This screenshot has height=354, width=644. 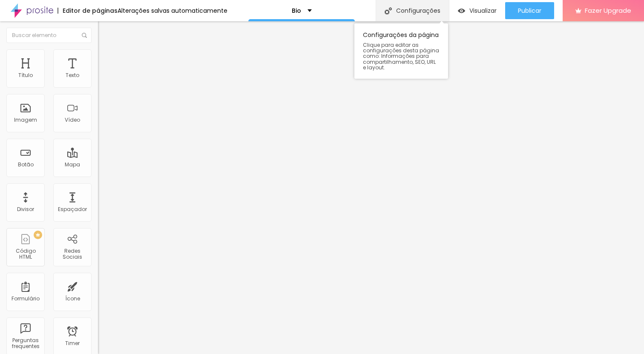 What do you see at coordinates (25, 344) in the screenshot?
I see `div: Perguntas frequentes` at bounding box center [25, 344].